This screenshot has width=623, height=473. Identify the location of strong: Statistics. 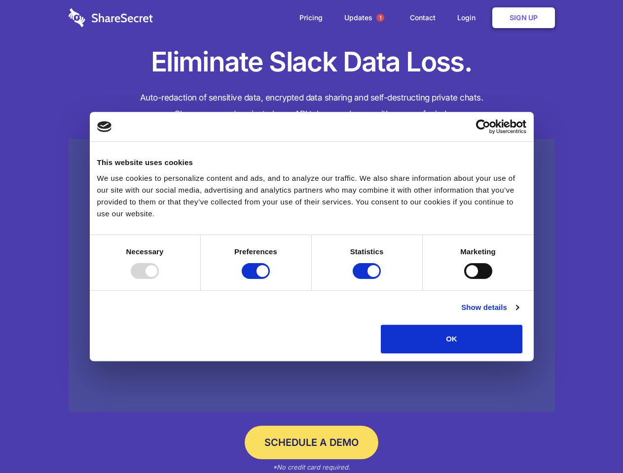
(367, 251).